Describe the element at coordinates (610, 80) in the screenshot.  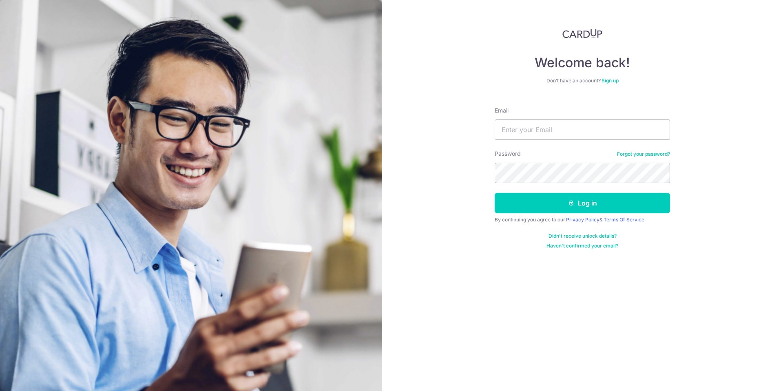
I see `a: Sign up` at that location.